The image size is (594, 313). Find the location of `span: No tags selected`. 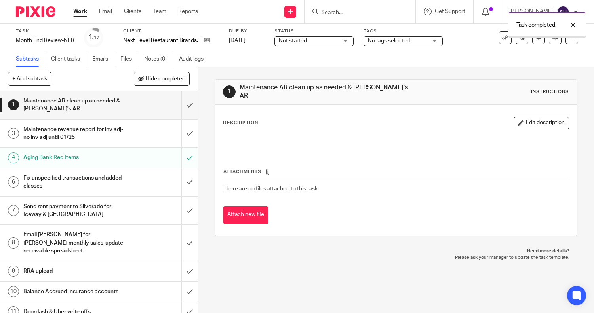

span: No tags selected is located at coordinates (389, 41).